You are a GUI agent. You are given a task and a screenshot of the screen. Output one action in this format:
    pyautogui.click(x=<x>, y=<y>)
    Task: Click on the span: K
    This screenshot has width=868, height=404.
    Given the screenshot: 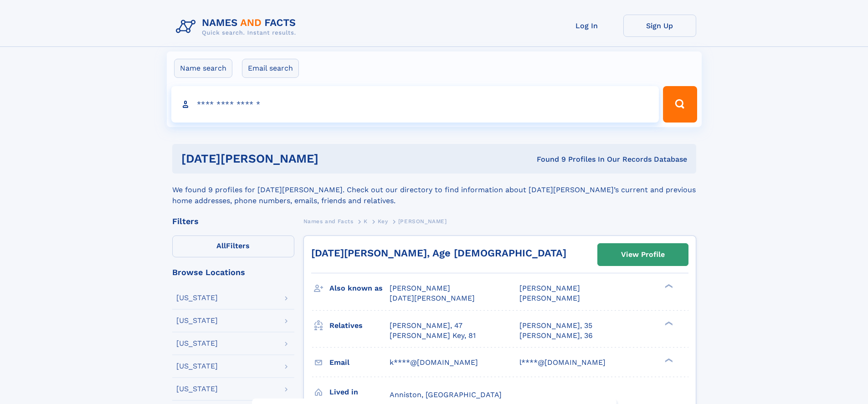 What is the action you would take?
    pyautogui.click(x=365, y=221)
    